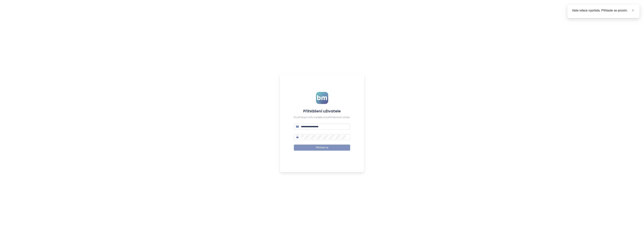  I want to click on div: Vaše relace vypršela. Přihlaste se prosím., so click(604, 11).